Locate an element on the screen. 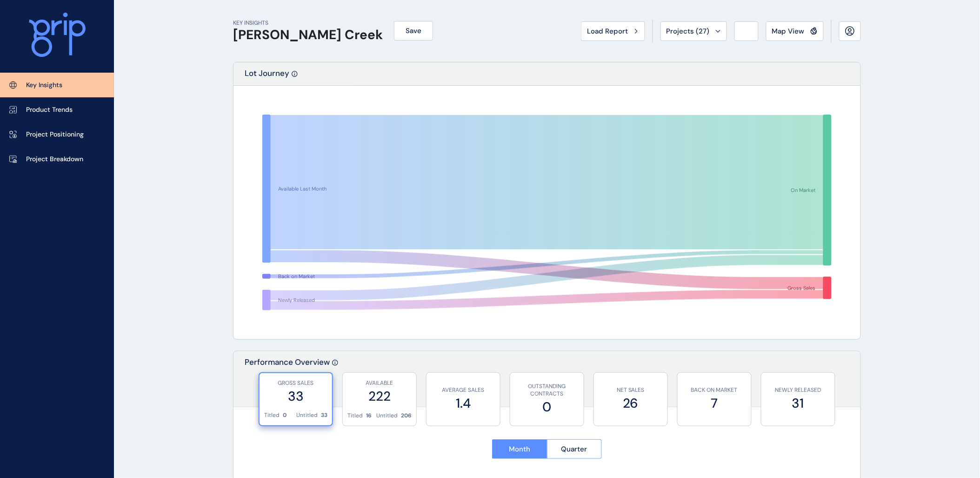  label: 222 is located at coordinates (380, 396).